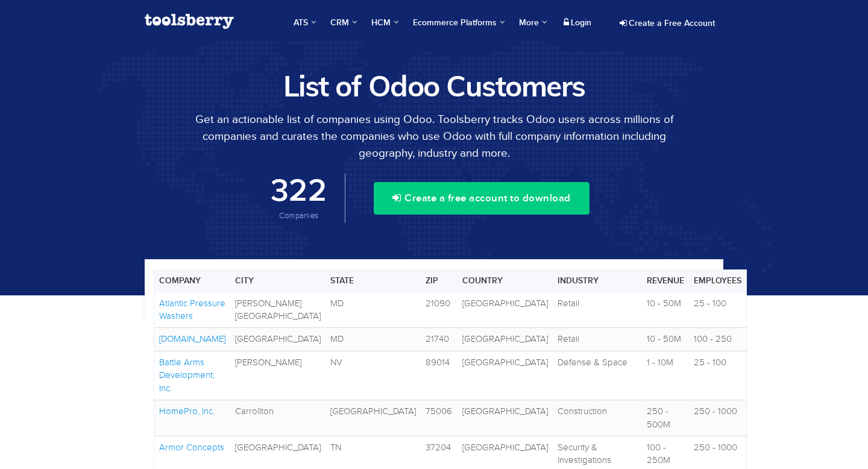 The height and width of the screenshot is (469, 868). Describe the element at coordinates (191, 447) in the screenshot. I see `a: Armor Concepts` at that location.